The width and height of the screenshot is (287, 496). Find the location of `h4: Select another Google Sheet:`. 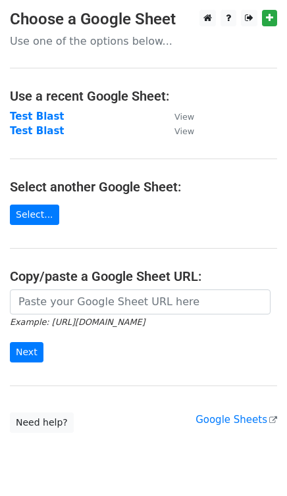

h4: Select another Google Sheet: is located at coordinates (143, 187).